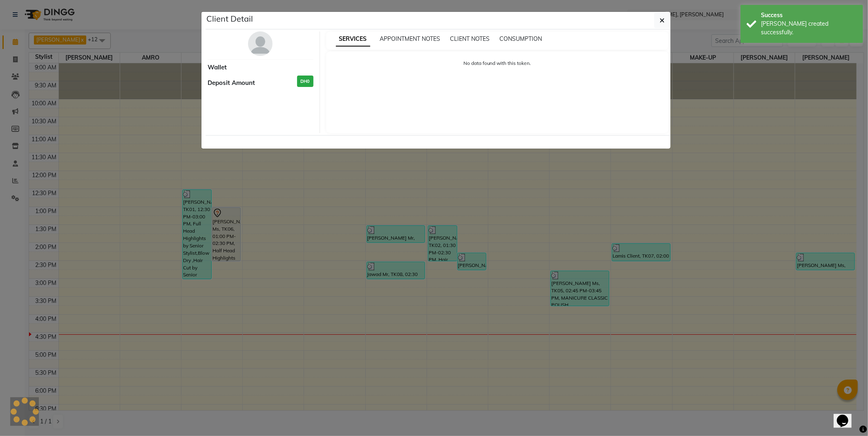 This screenshot has width=868, height=436. I want to click on span: Wallet, so click(217, 67).